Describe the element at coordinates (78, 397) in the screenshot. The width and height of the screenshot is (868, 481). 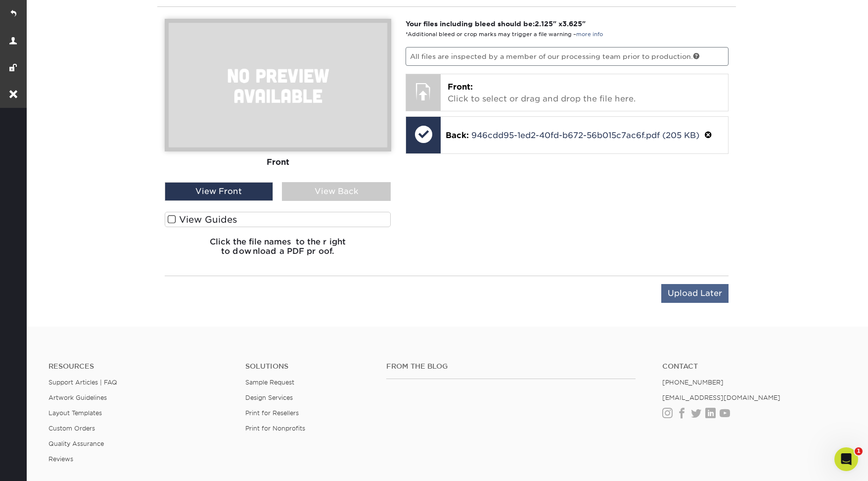
I see `a: Artwork Guidelines` at that location.